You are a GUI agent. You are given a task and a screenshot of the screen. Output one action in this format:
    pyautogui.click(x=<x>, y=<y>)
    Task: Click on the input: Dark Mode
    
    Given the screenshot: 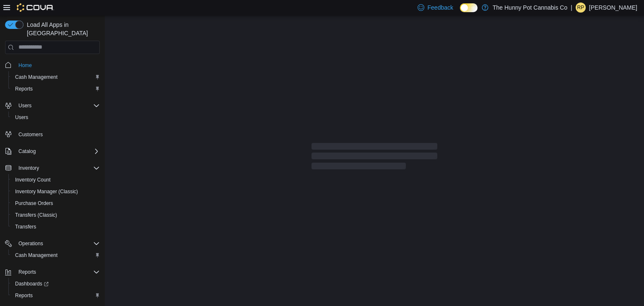 What is the action you would take?
    pyautogui.click(x=469, y=7)
    